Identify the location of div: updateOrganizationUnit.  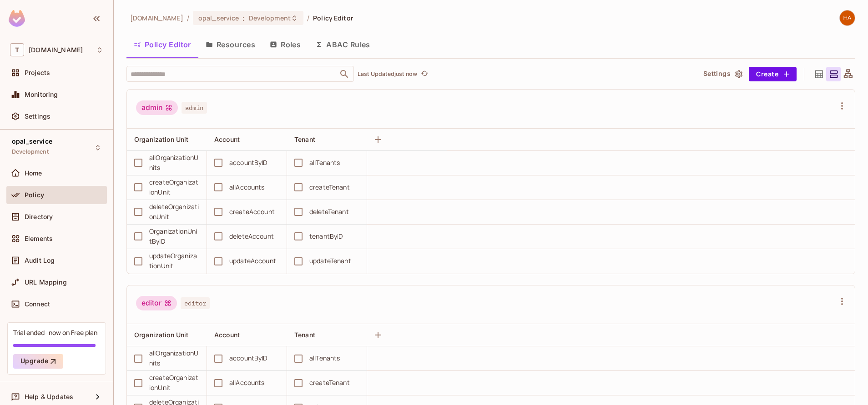
(174, 261).